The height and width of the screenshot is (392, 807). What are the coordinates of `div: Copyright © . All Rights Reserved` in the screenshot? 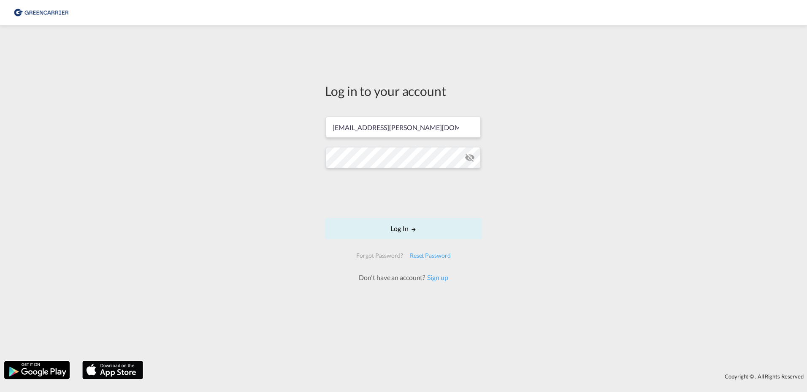 It's located at (477, 376).